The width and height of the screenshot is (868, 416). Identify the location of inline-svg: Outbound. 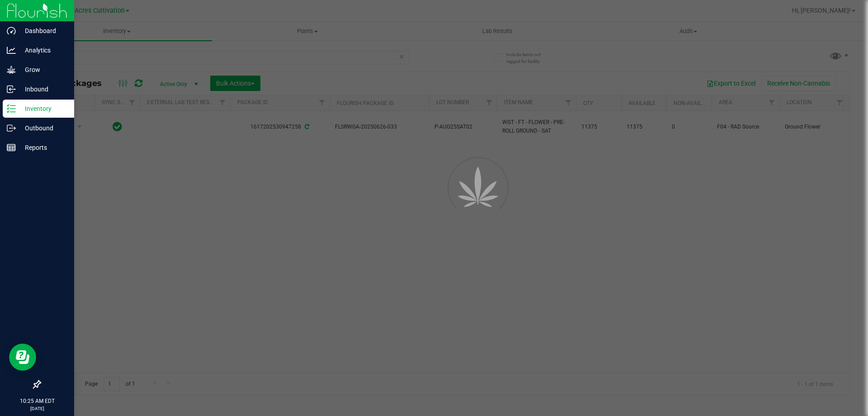
(11, 128).